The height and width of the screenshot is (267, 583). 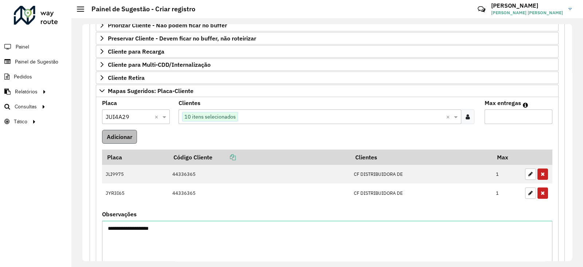 What do you see at coordinates (159, 64) in the screenshot?
I see `span: Cliente para Multi-CDD/Internalização` at bounding box center [159, 64].